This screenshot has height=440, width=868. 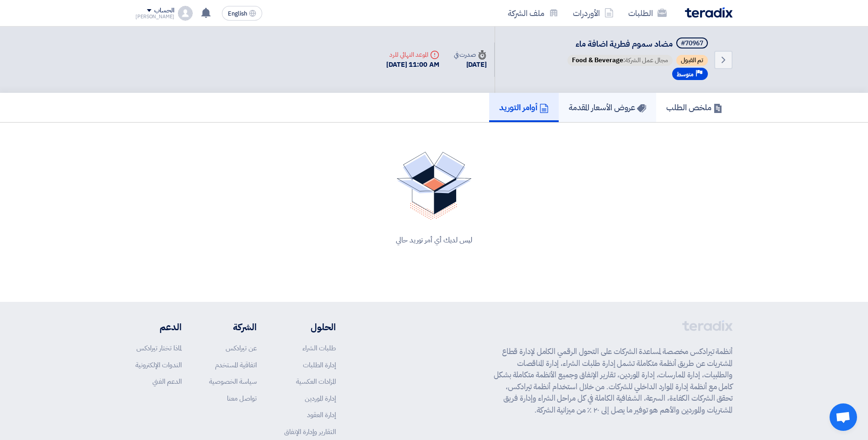 I want to click on a: الطلبات, so click(x=648, y=13).